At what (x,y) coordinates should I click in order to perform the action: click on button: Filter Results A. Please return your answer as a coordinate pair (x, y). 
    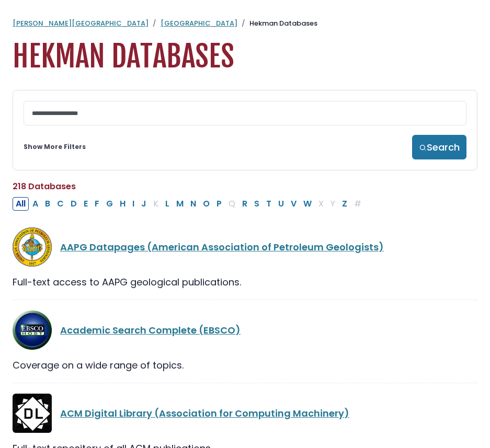
    Looking at the image, I should click on (35, 204).